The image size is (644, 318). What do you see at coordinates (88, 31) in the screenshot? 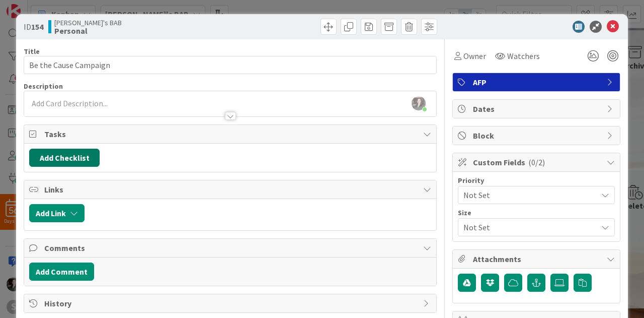
I see `b: Personal` at bounding box center [88, 31].